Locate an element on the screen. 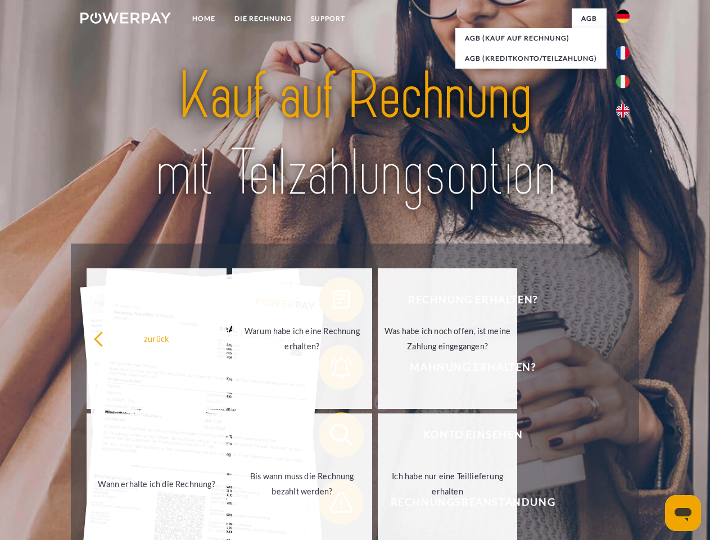  img: en is located at coordinates (623, 111).